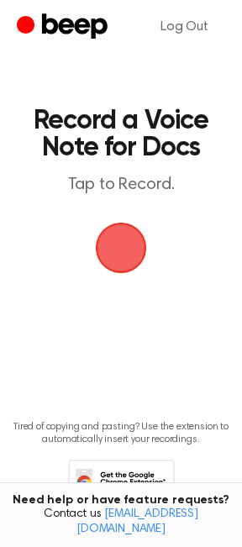  I want to click on p: Tired of copying and pasting? Use the extension to automatically insert your recordings., so click(121, 434).